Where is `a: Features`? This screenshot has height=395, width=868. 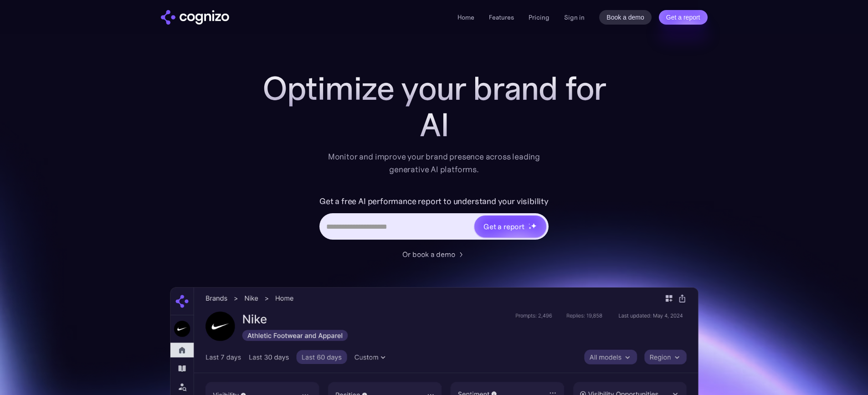
a: Features is located at coordinates (501, 17).